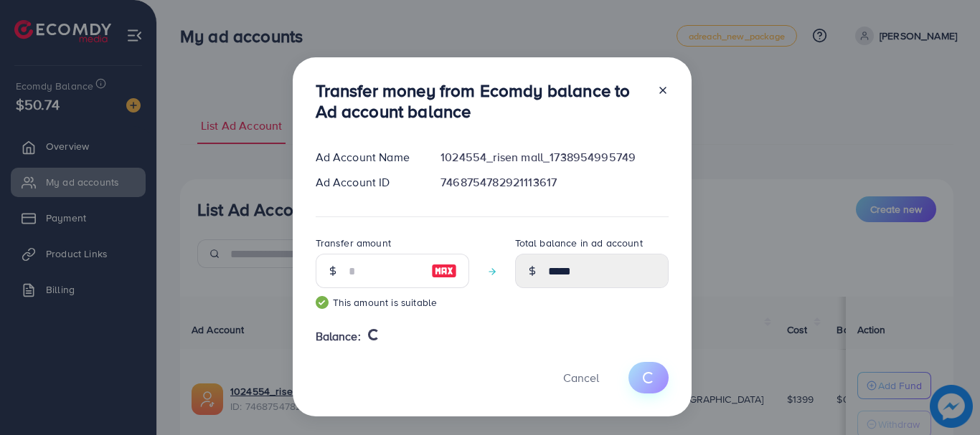 The width and height of the screenshot is (980, 435). Describe the element at coordinates (581, 377) in the screenshot. I see `button: Cancel` at that location.